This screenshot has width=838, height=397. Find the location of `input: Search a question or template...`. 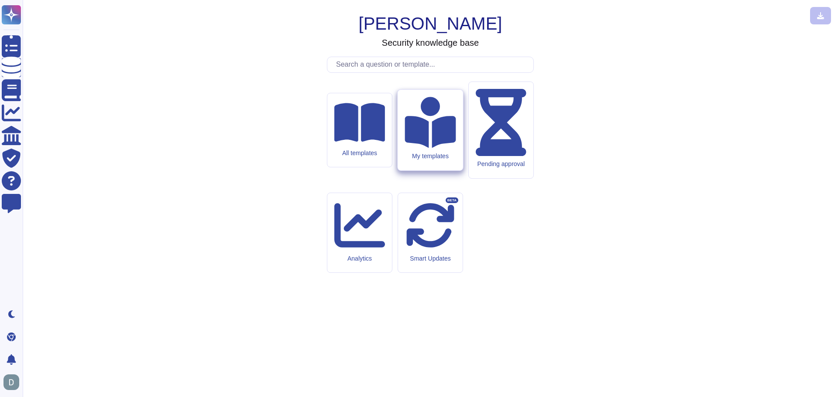

input: Search a question or template... is located at coordinates (432, 65).